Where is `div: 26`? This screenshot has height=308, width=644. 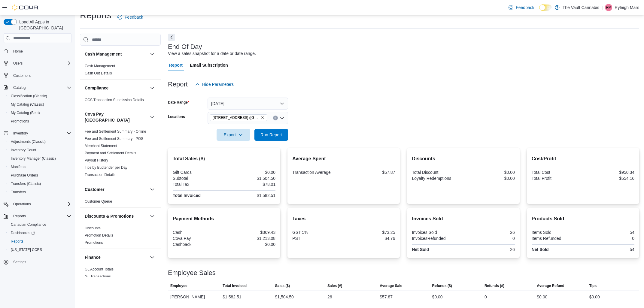
div: 26 is located at coordinates (490, 249).